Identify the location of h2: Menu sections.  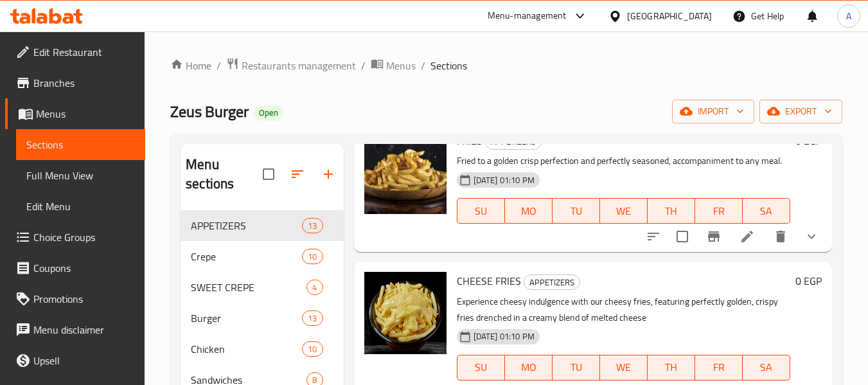
(223, 175).